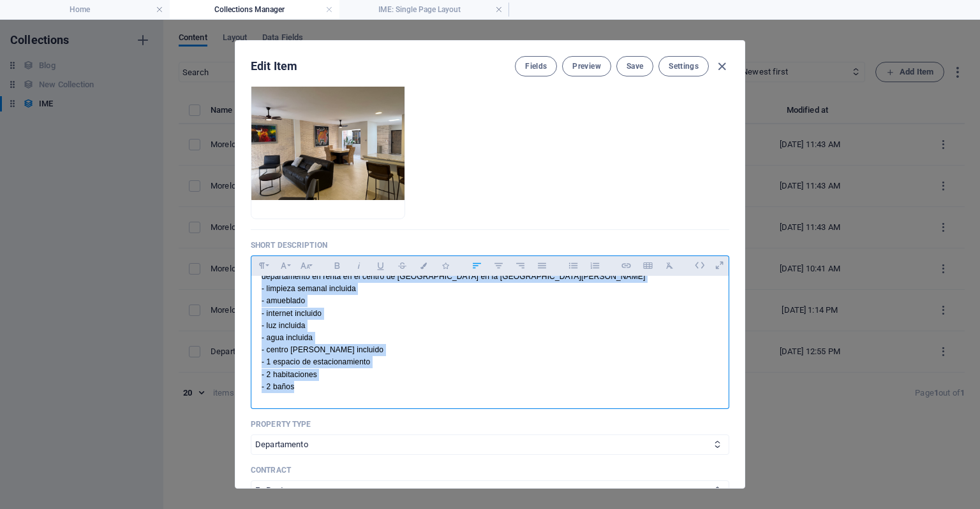 This screenshot has height=509, width=980. Describe the element at coordinates (634, 66) in the screenshot. I see `span: Save` at that location.